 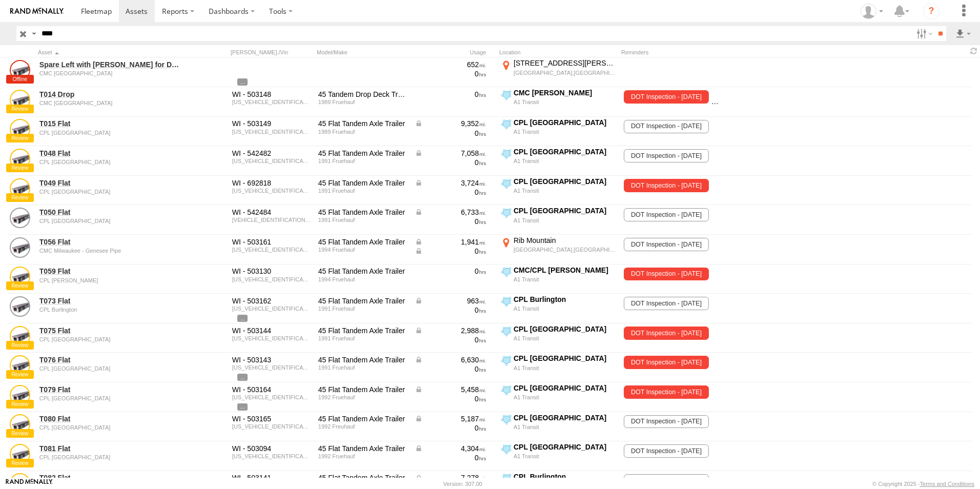 What do you see at coordinates (272, 183) in the screenshot?
I see `div: WI - 692818` at bounding box center [272, 183].